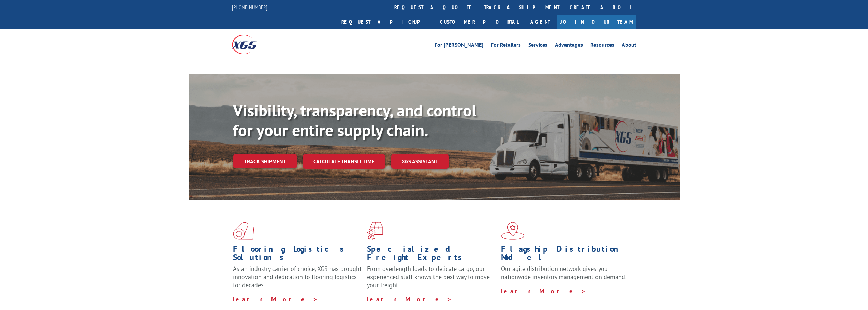 This screenshot has height=310, width=868. What do you see at coordinates (385, 21) in the screenshot?
I see `a: Request a pickup` at bounding box center [385, 21].